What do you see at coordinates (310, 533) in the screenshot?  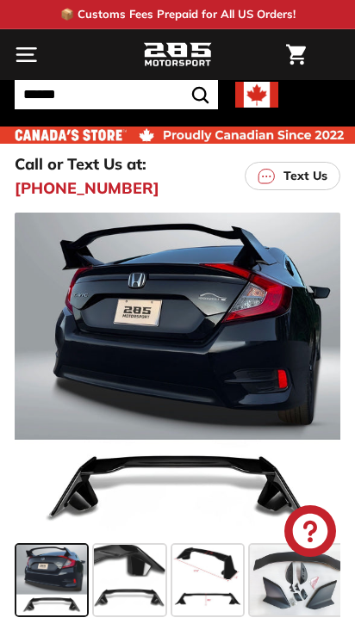 I see `inbox-online-store-chat: Shopify online store chat` at bounding box center [310, 533].